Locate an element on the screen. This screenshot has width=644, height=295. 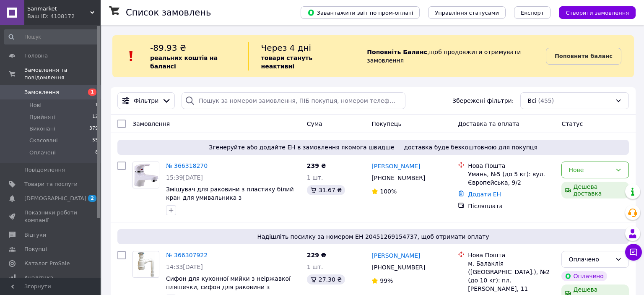
div: , щоб продовжити отримувати замовлення is located at coordinates (450, 56).